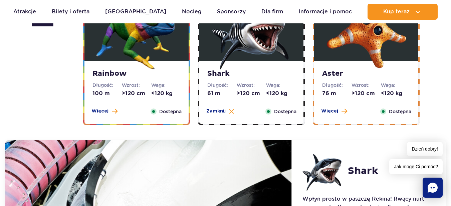 The width and height of the screenshot is (451, 206). I want to click on a: Atrakcje, so click(25, 12).